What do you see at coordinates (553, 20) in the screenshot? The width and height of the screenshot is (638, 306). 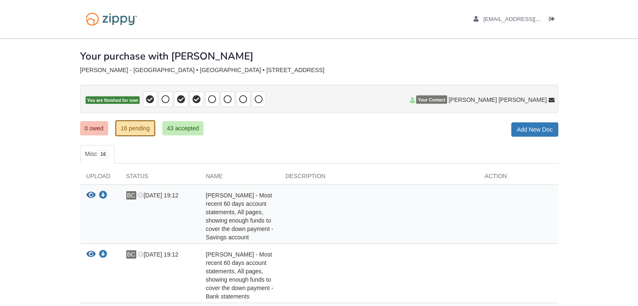 I see `a: Log out` at bounding box center [553, 20].